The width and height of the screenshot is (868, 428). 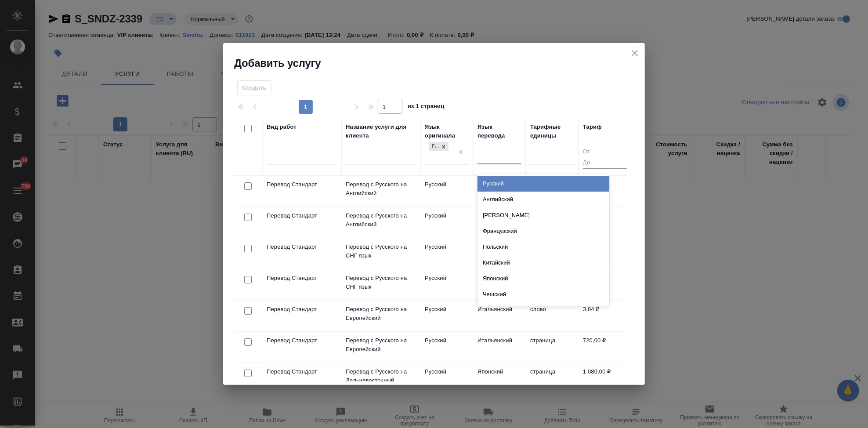 I want to click on div: Польский, so click(x=543, y=247).